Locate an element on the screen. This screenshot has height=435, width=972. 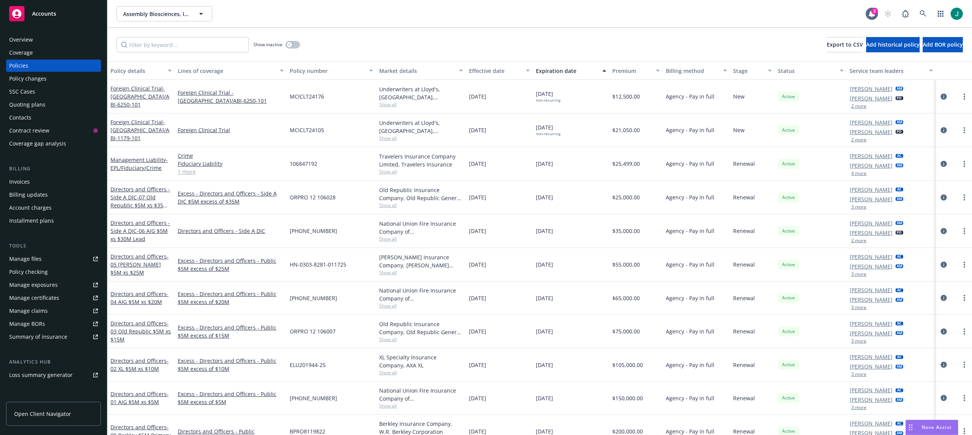
a: Directors and Officers - Side A DIC is located at coordinates (140, 231).